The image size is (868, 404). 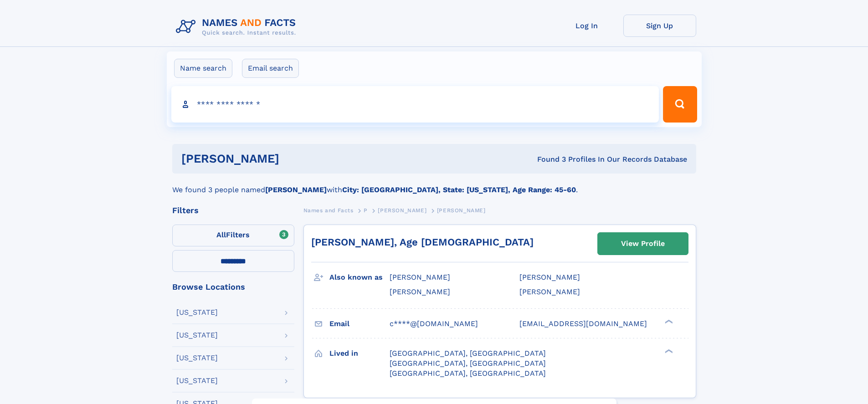 What do you see at coordinates (680, 104) in the screenshot?
I see `button: Search Button` at bounding box center [680, 104].